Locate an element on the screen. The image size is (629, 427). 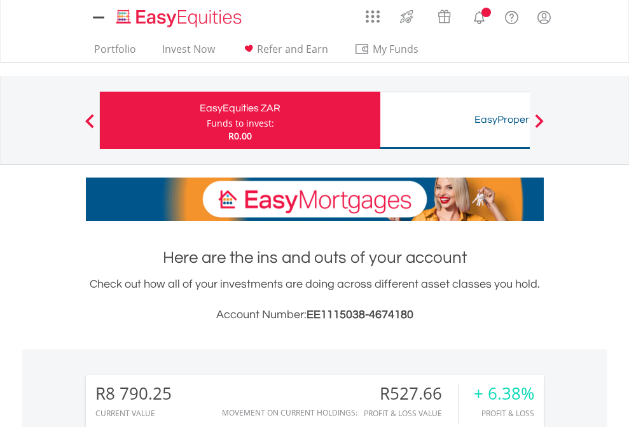
div: Movement on Current Holdings: is located at coordinates (290, 412).